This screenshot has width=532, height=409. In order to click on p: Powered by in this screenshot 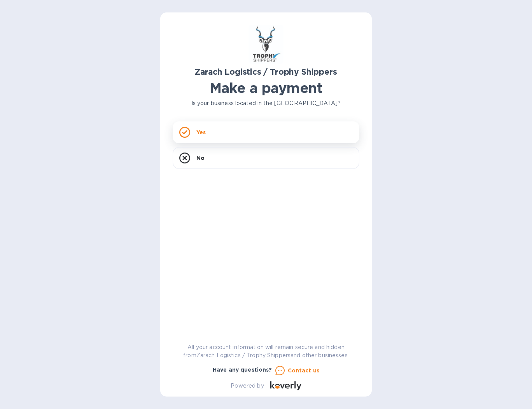, I will do `click(247, 385)`.